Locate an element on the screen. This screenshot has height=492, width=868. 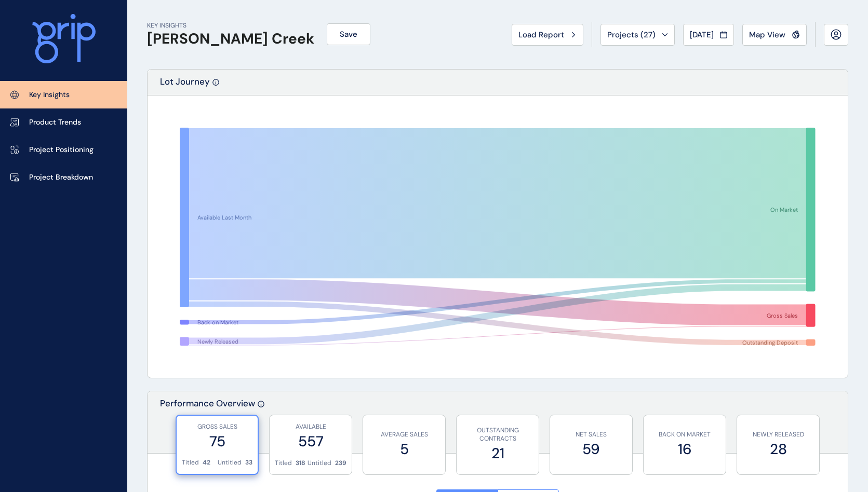
p: NEWLY RELEASED is located at coordinates (778, 434).